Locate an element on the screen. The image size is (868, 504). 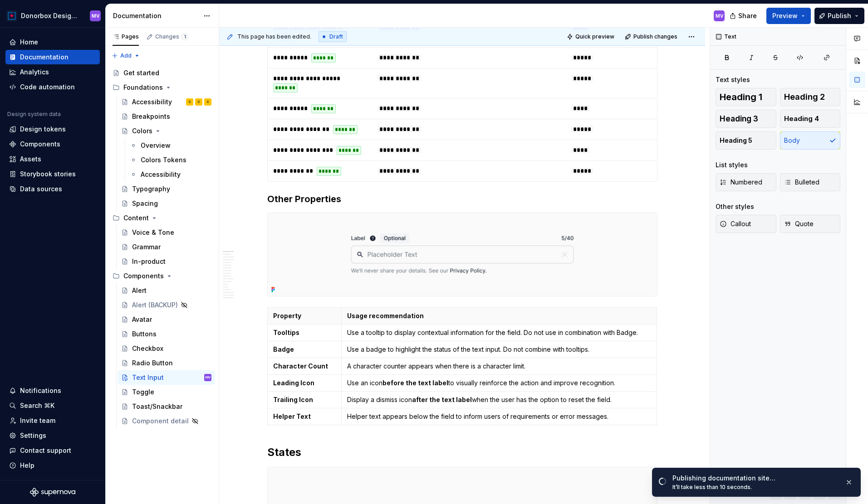
div: Text styles is located at coordinates (733, 80).